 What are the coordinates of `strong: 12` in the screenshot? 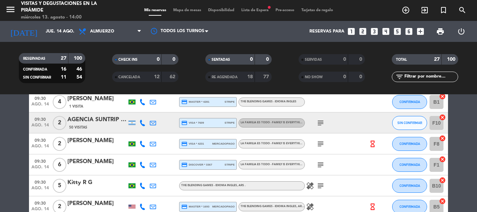 It's located at (157, 77).